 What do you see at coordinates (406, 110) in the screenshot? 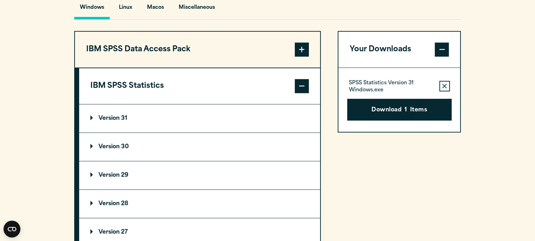
I see `span: 1` at bounding box center [406, 110].